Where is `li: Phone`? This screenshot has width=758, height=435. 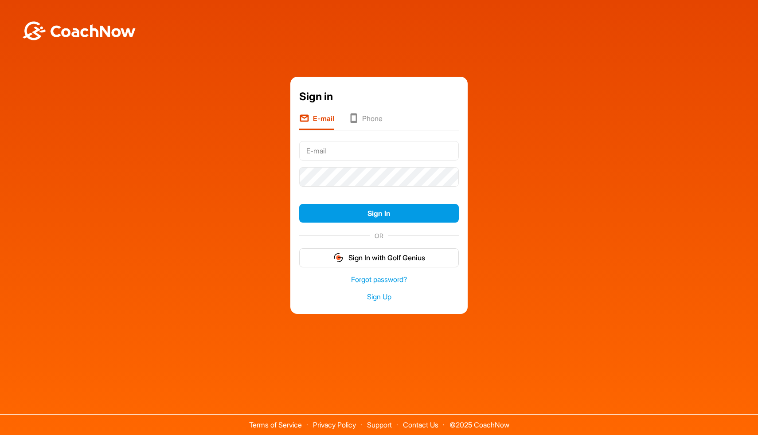 li: Phone is located at coordinates (365, 121).